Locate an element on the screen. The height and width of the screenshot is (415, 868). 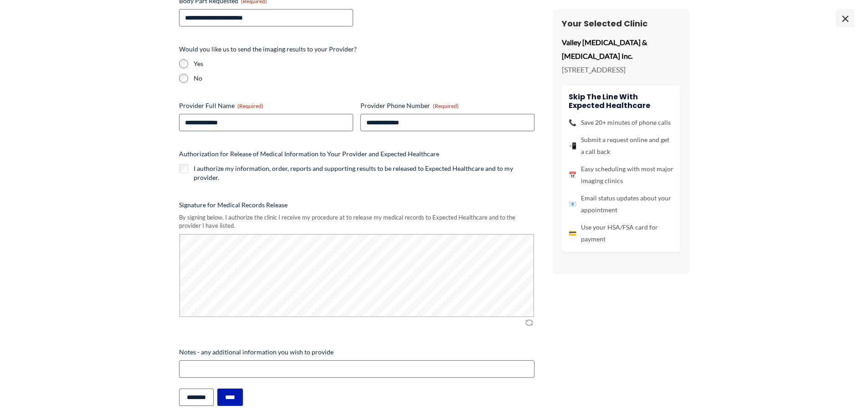
legend: Authorization for Release of Medical Information to Your Provider and Expected Healthcare is located at coordinates (309, 154).